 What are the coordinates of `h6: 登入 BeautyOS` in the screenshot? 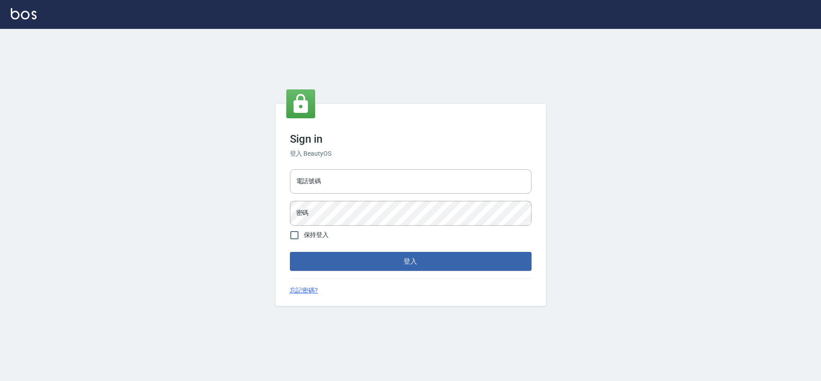 It's located at (411, 153).